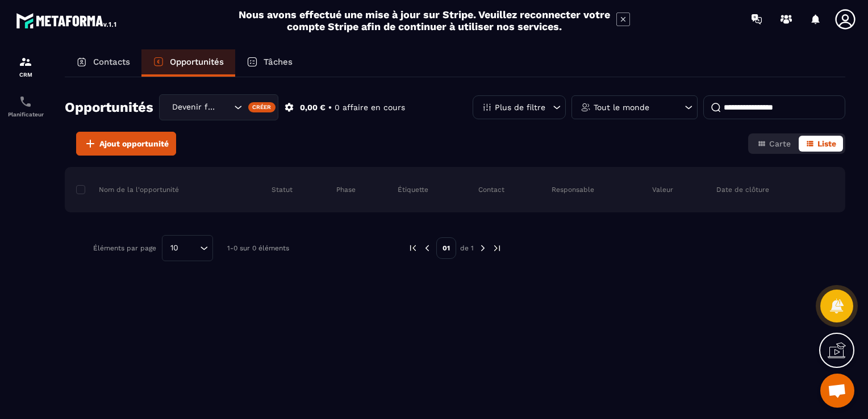 Image resolution: width=868 pixels, height=419 pixels. Describe the element at coordinates (195, 107) in the screenshot. I see `span: Devenir formateur` at that location.